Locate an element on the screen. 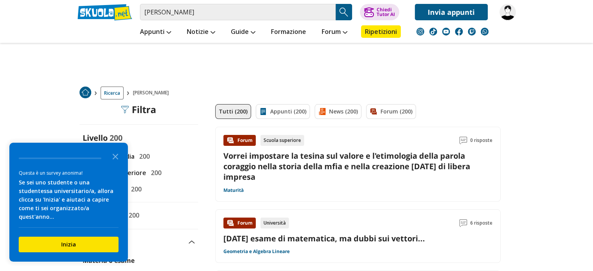 The image size is (593, 271). a: Vorrei impostare la tesina sul valore e l'etimologia della parola coraggio nella storia della mfi... is located at coordinates (346, 166).